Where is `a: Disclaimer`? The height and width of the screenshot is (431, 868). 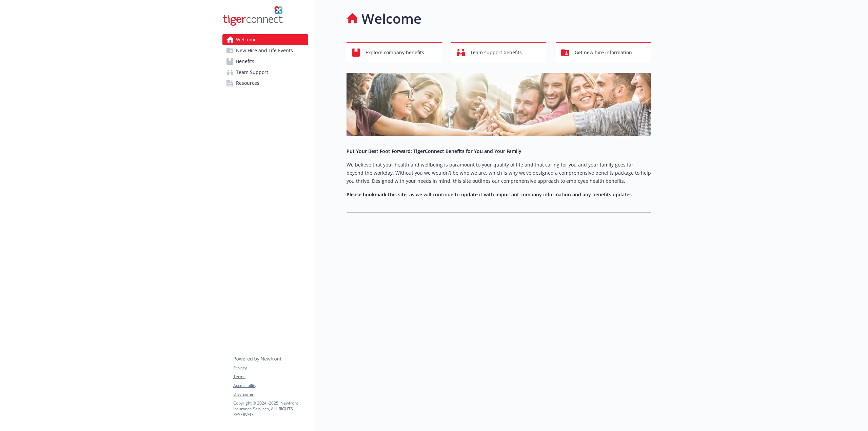 a: Disclaimer is located at coordinates (271, 394).